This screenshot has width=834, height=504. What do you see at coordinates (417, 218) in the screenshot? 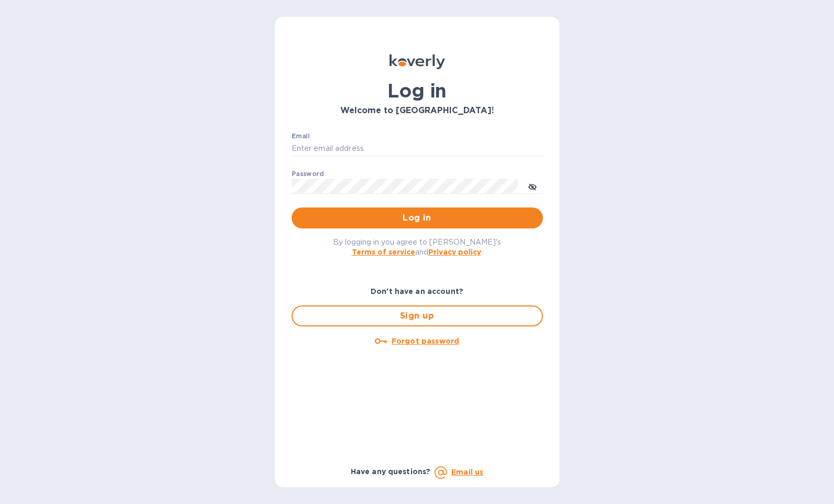
I see `span: Log in` at bounding box center [417, 218].